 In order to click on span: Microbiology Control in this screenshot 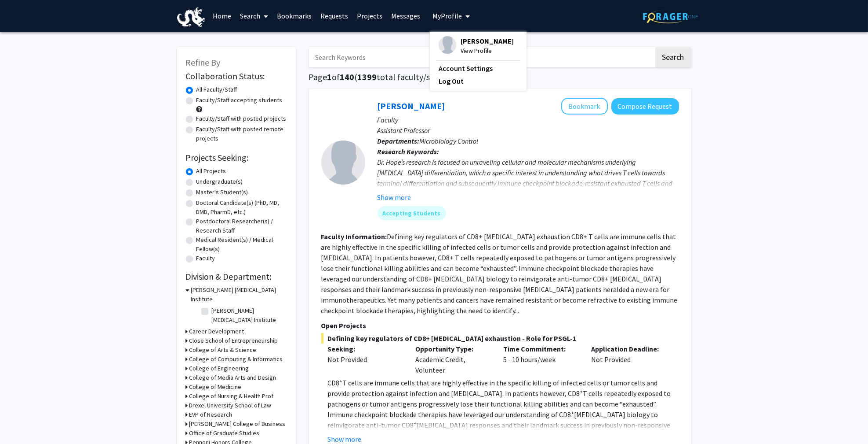, I will do `click(449, 140)`.